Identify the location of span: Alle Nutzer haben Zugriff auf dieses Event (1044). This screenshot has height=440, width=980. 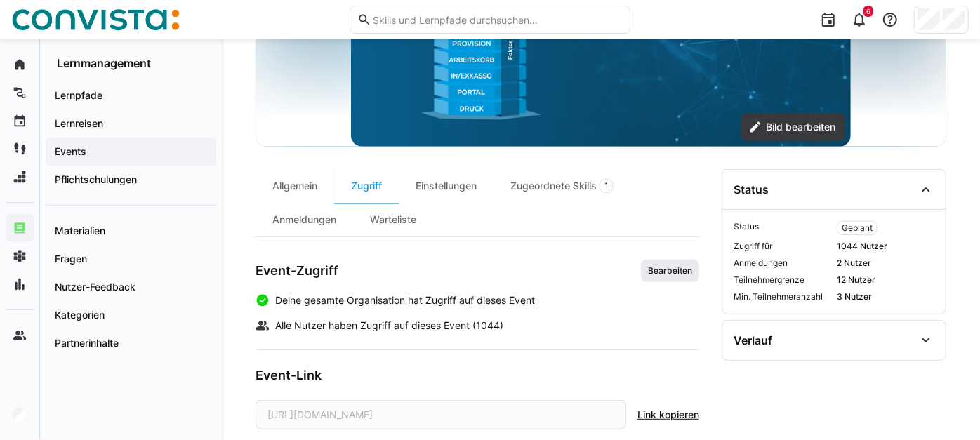
(389, 325).